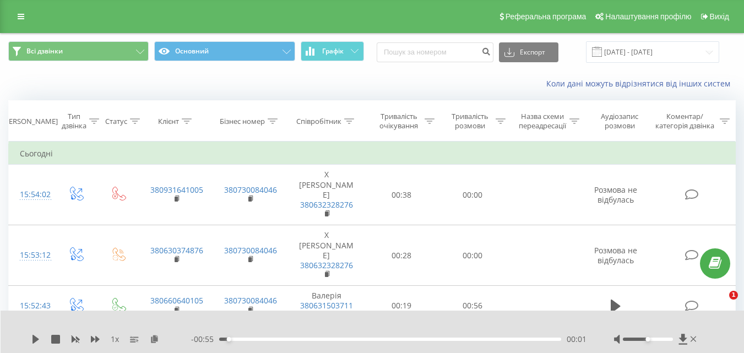 This screenshot has width=744, height=353. What do you see at coordinates (242, 121) in the screenshot?
I see `div: Бізнес номер` at bounding box center [242, 121].